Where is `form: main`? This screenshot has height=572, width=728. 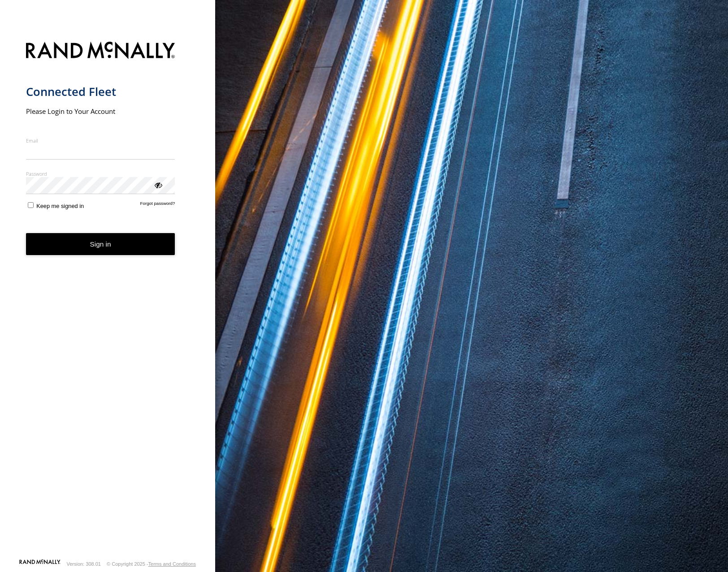
form: main is located at coordinates (108, 297).